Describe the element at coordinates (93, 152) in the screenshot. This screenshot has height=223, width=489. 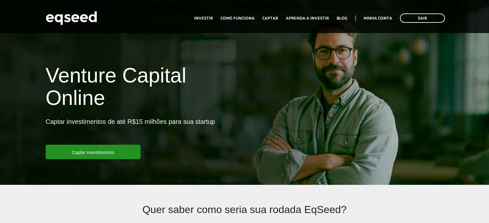
I see `a: Captar investimentos` at that location.